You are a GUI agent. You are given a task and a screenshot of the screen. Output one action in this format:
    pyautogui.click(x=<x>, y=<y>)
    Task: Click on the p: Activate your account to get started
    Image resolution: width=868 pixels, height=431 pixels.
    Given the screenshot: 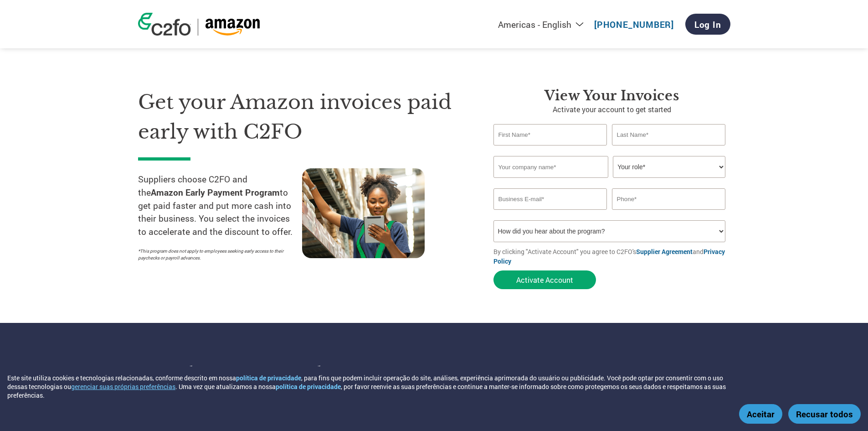 What is the action you would take?
    pyautogui.click(x=612, y=109)
    